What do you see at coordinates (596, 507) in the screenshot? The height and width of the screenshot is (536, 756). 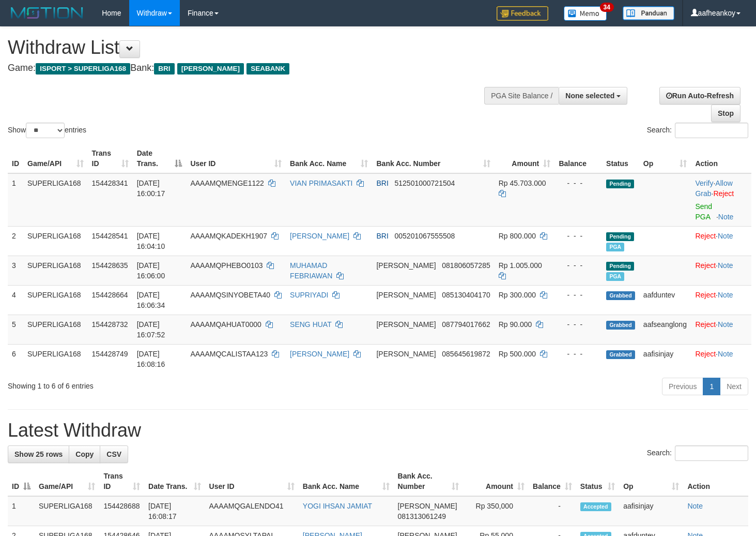 I see `span: Accepted` at bounding box center [596, 507].